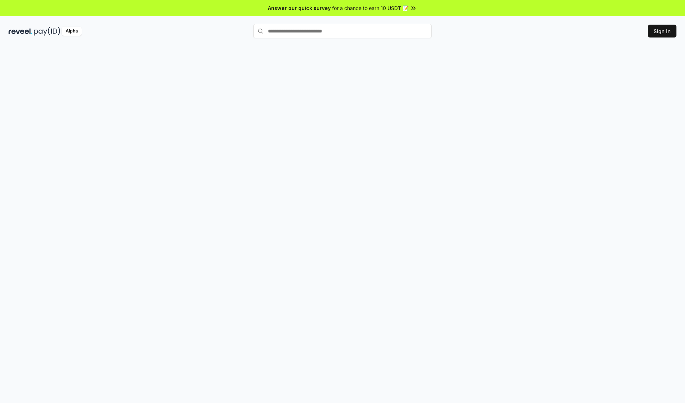  Describe the element at coordinates (370, 8) in the screenshot. I see `span: for a chance to earn 10 USDT 📝` at that location.